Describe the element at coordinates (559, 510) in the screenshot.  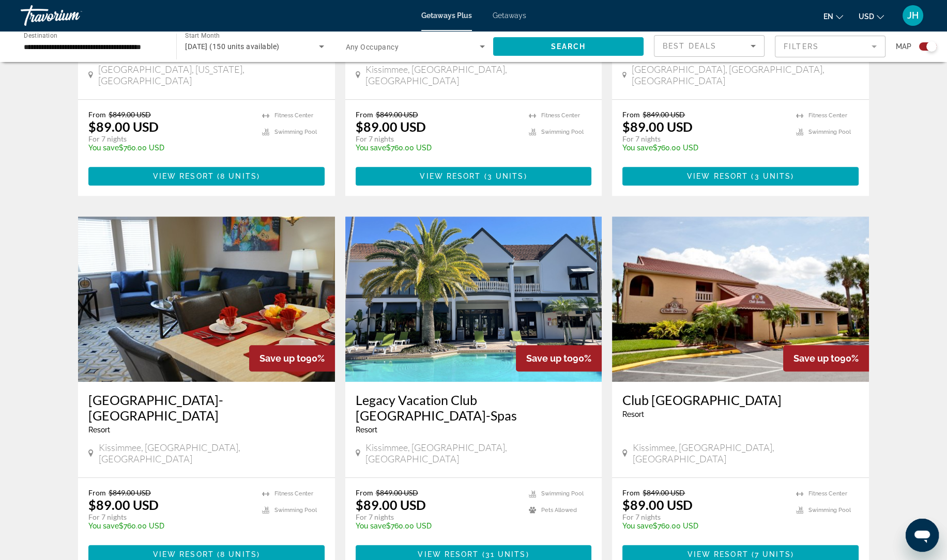
I see `span: Pets Allowed` at that location.